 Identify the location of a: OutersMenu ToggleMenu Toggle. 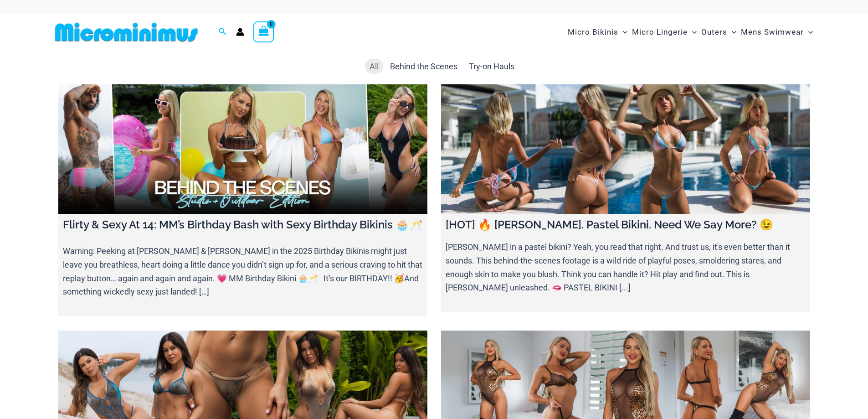
(719, 32).